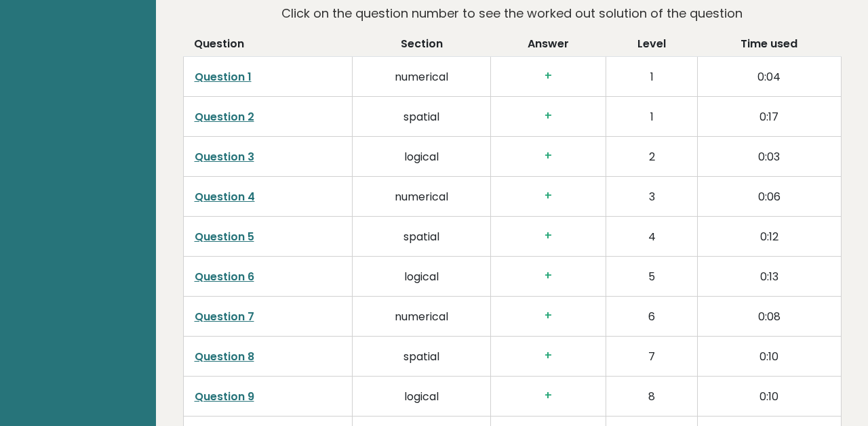 This screenshot has width=868, height=426. Describe the element at coordinates (652, 236) in the screenshot. I see `td: 4` at that location.